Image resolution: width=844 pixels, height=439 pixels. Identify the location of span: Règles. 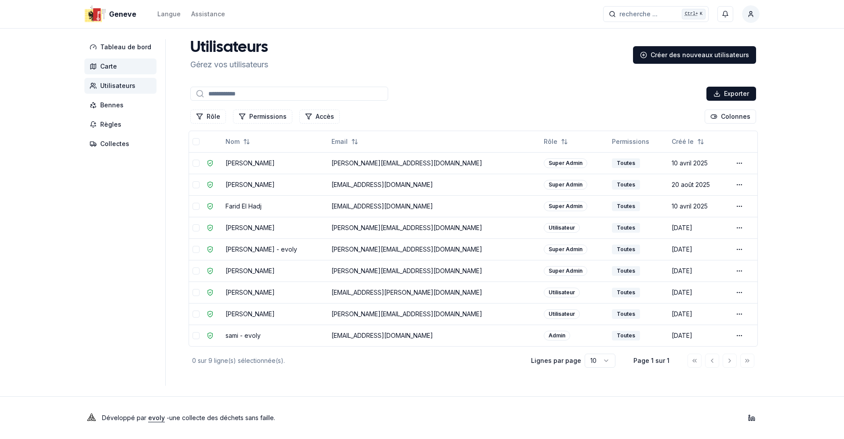
(111, 124).